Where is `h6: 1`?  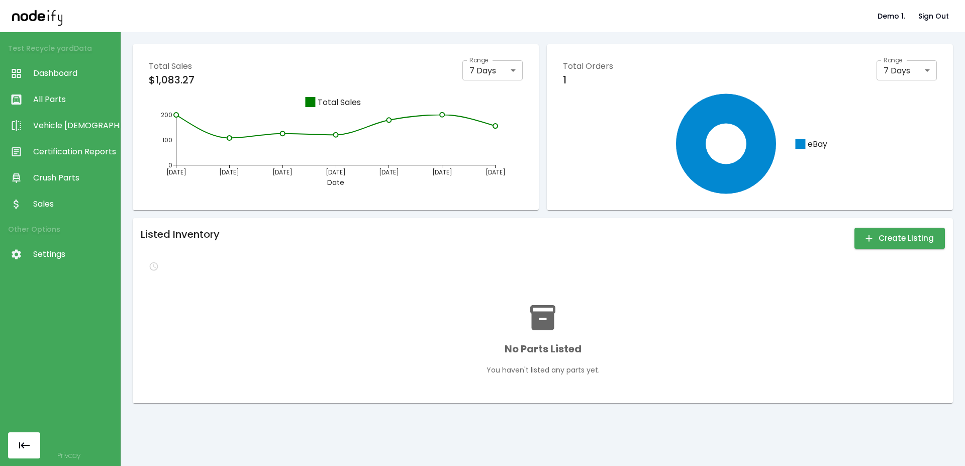
h6: 1 is located at coordinates (588, 80).